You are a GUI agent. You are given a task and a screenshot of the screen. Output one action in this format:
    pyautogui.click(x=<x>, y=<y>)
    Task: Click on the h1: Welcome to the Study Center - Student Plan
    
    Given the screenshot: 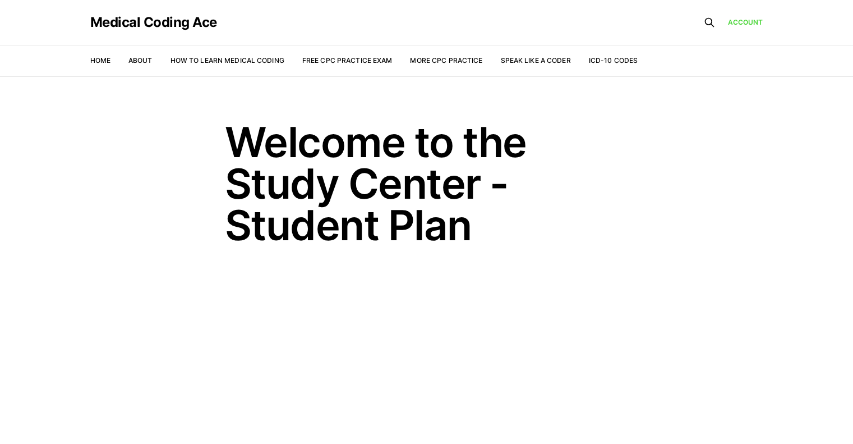 What is the action you would take?
    pyautogui.click(x=427, y=183)
    